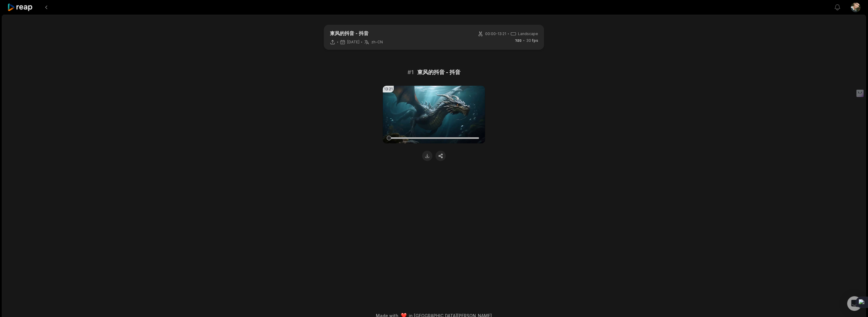 This screenshot has width=868, height=317. What do you see at coordinates (854, 303) in the screenshot?
I see `div: Open Intercom Messenger` at bounding box center [854, 303].